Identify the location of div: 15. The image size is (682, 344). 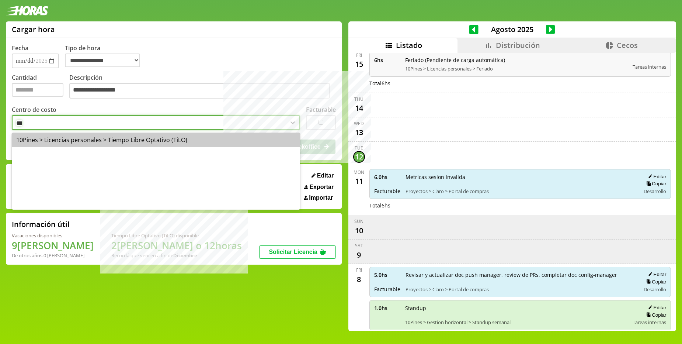
(359, 64).